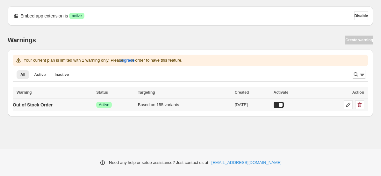 This screenshot has height=176, width=381. I want to click on span: Warning, so click(24, 93).